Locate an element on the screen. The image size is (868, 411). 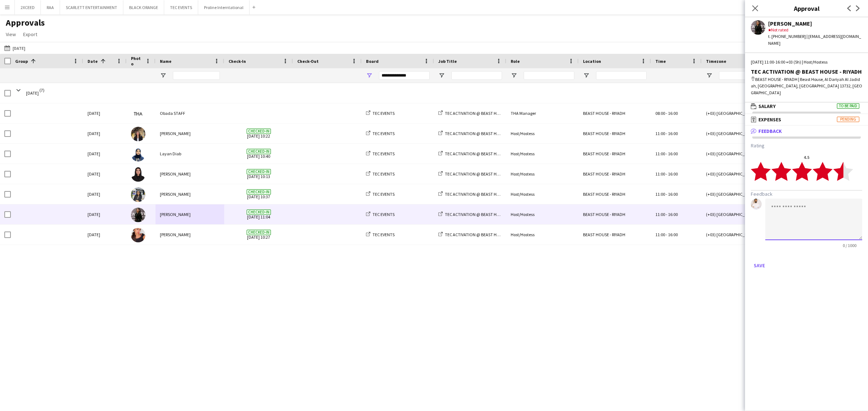
div: TEC ACTIVATION @ BEAST HOUSE - RIYADH is located at coordinates (806, 71).